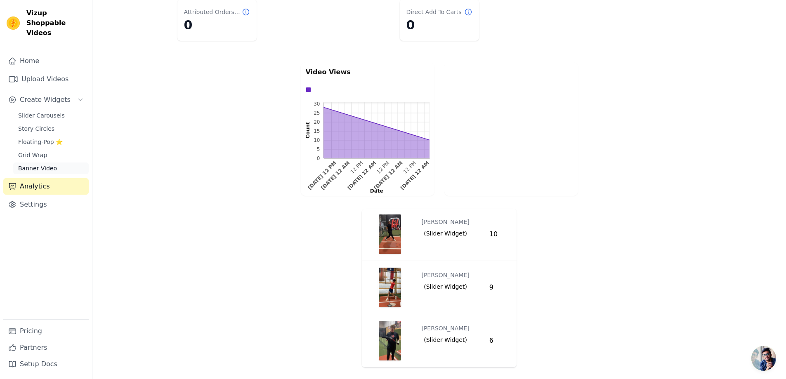  Describe the element at coordinates (318, 158) in the screenshot. I see `text: 0` at that location.